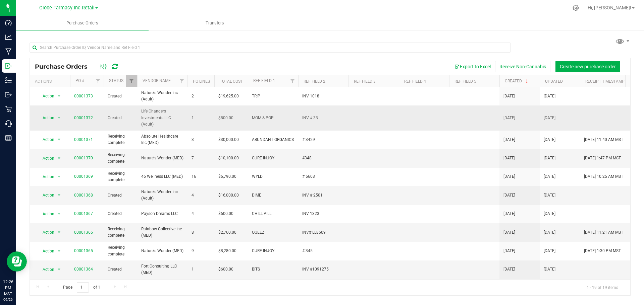 Image resolution: width=644 pixels, height=305 pixels. What do you see at coordinates (587, 67) in the screenshot?
I see `button: Create new purchase order` at bounding box center [587, 67].